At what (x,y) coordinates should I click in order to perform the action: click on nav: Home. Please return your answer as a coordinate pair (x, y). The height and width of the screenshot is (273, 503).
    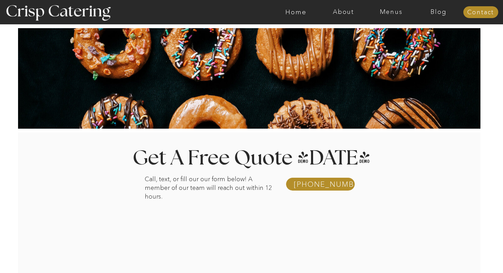
    Looking at the image, I should click on (296, 12).